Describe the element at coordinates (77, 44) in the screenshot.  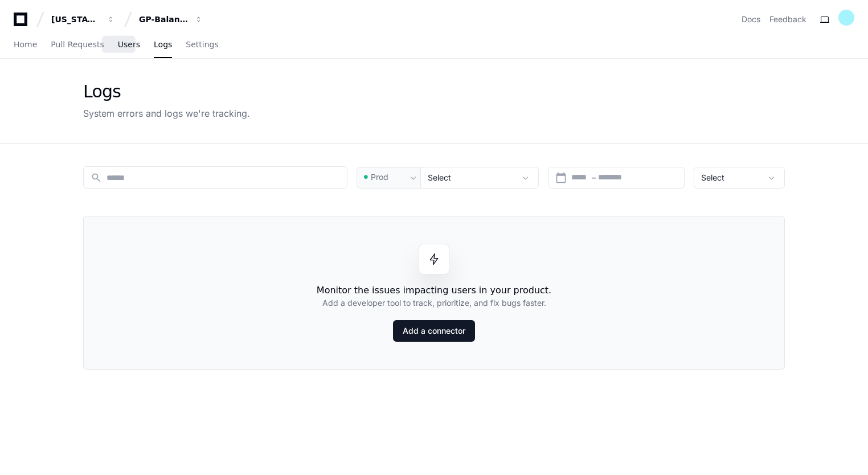
I see `span: Pull Requests` at that location.